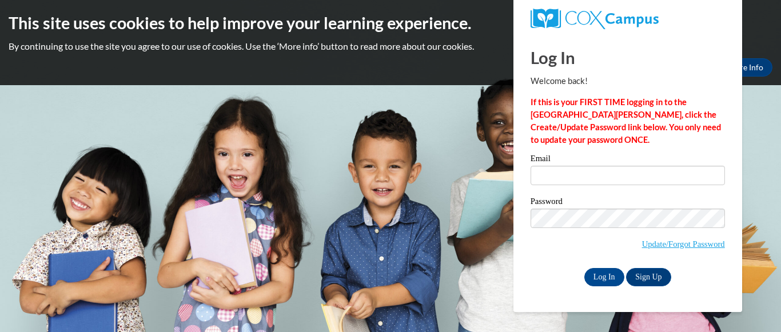 The height and width of the screenshot is (332, 781). What do you see at coordinates (391, 46) in the screenshot?
I see `p: By continuing to use the site you agree to our use of cookies. Use the ‘More info’ button to read...` at bounding box center [391, 46].